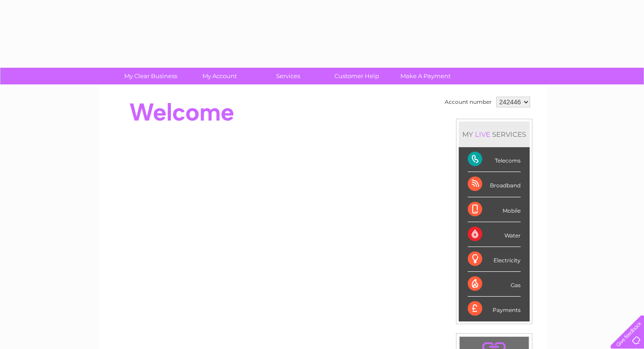 This screenshot has width=644, height=349. What do you see at coordinates (468, 102) in the screenshot?
I see `td: Account number` at bounding box center [468, 102].